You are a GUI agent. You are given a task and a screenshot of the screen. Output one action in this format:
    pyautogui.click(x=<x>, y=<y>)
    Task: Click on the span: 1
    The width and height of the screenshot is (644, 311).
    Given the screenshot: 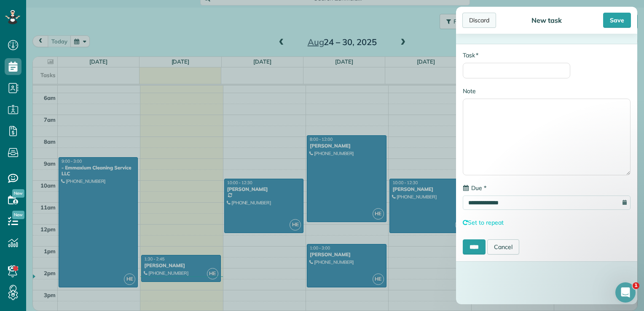 What is the action you would take?
    pyautogui.click(x=636, y=286)
    